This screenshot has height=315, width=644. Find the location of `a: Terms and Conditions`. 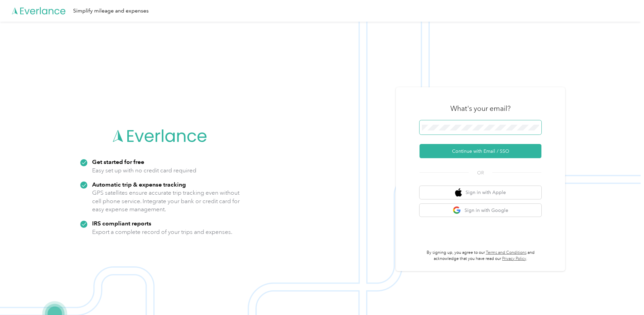

a: Terms and Conditions is located at coordinates (506, 253).